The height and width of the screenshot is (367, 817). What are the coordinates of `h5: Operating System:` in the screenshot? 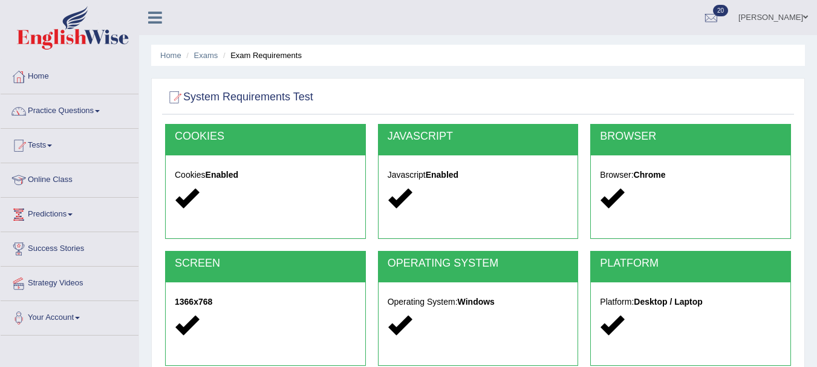 It's located at (478, 302).